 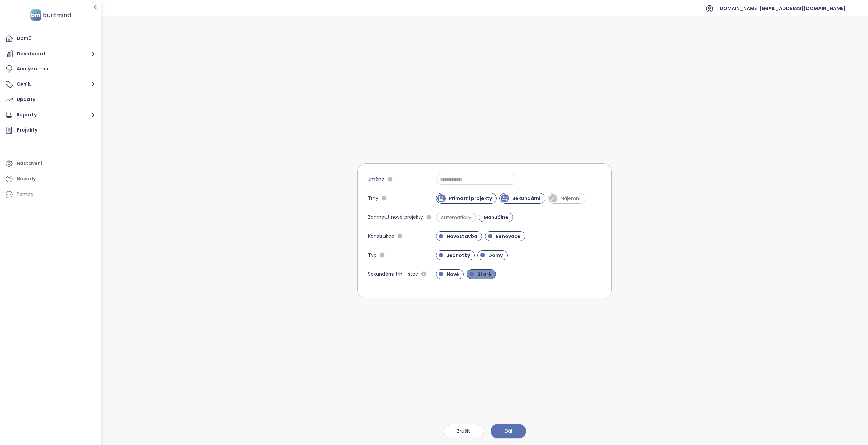 I want to click on button: Jméno, so click(x=390, y=180).